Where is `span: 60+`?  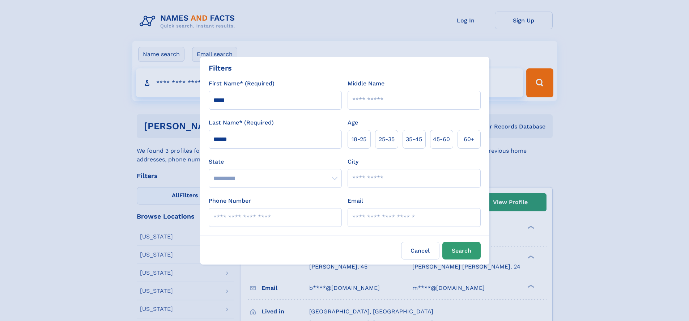
span: 60+ is located at coordinates (469, 139).